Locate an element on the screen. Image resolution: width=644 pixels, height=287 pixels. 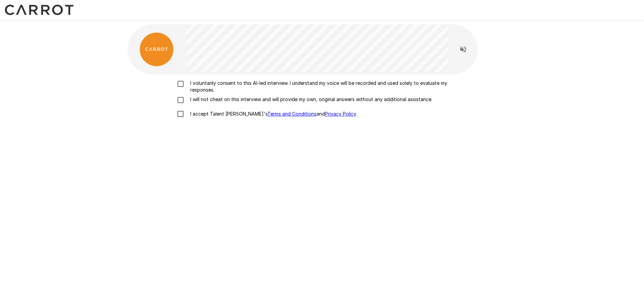
a: Terms and Conditions is located at coordinates (292, 114).